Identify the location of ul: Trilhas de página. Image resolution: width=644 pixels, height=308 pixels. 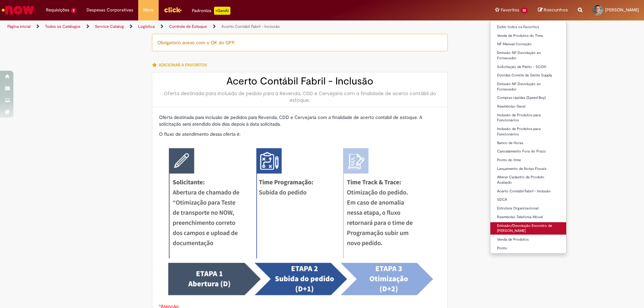
(215, 26).